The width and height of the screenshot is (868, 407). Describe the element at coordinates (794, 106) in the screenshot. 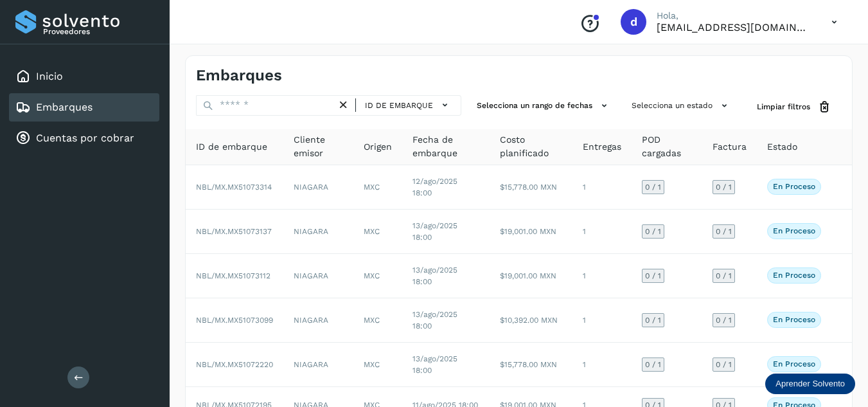

I see `button: Limpiar filtros` at that location.